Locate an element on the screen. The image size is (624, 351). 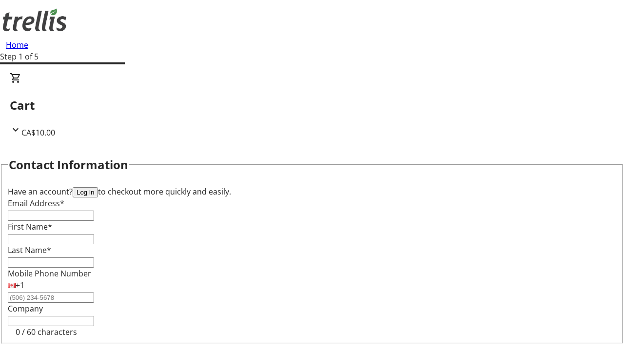
label: Mobile Phone Number is located at coordinates (49, 273).